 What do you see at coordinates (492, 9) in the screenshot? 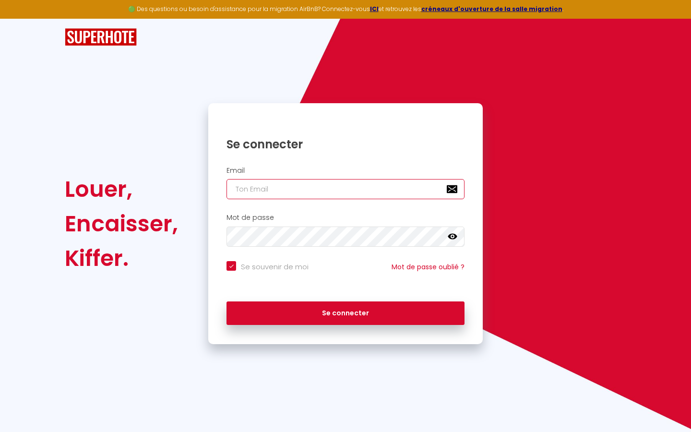
I see `strong: créneaux d'ouverture de la salle migration` at bounding box center [492, 9].